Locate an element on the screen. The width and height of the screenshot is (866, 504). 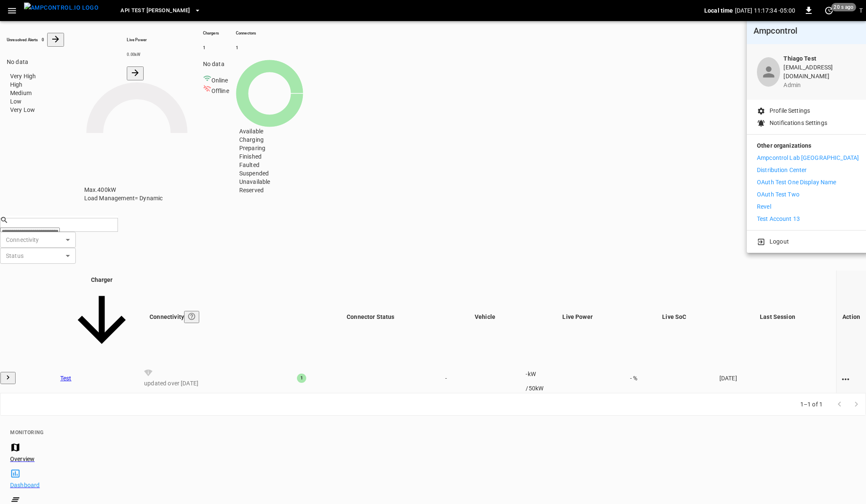
button: Energy Overview is located at coordinates (136, 73).